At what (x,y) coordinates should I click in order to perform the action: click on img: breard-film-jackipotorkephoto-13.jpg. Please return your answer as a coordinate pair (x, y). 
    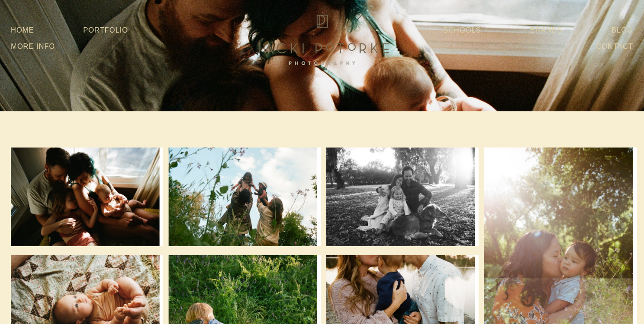
    Looking at the image, I should click on (401, 197).